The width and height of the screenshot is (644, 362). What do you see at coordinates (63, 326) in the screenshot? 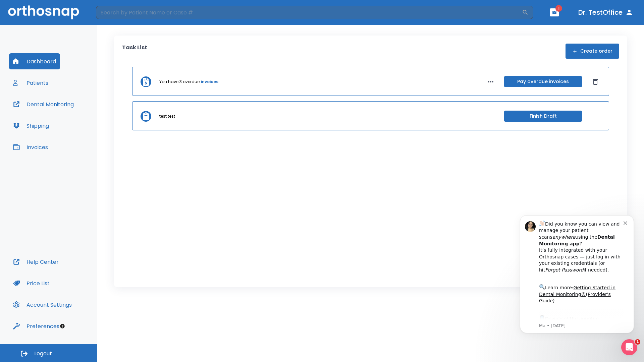
I see `div: Tooltip anchor` at bounding box center [63, 326].